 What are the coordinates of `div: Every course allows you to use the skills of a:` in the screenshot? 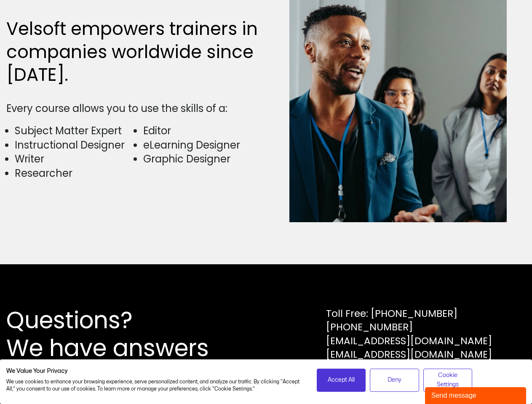 It's located at (134, 109).